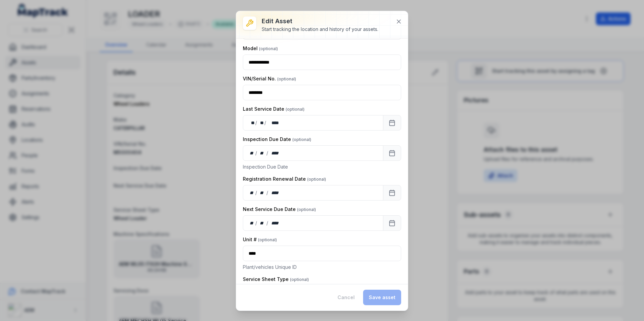  I want to click on label: Model, so click(260, 48).